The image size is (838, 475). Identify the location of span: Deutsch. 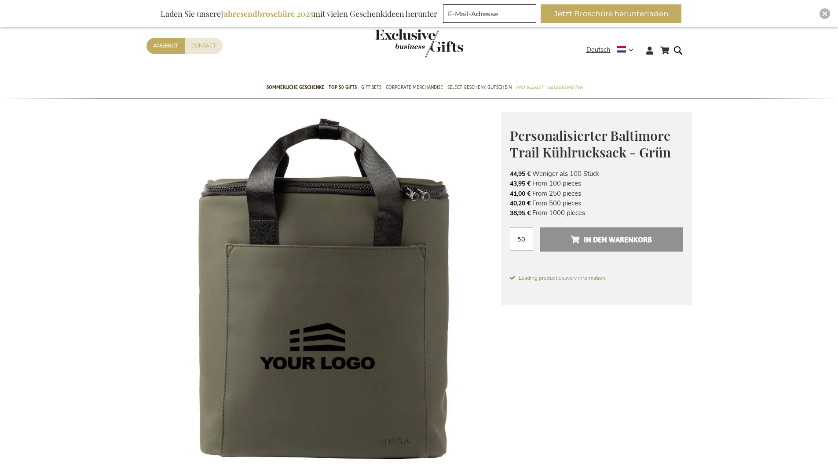
(598, 50).